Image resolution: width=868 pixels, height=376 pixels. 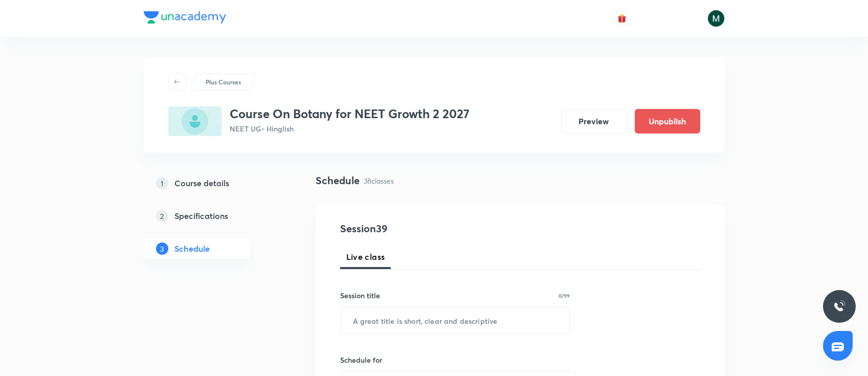 I want to click on p: 2, so click(x=162, y=216).